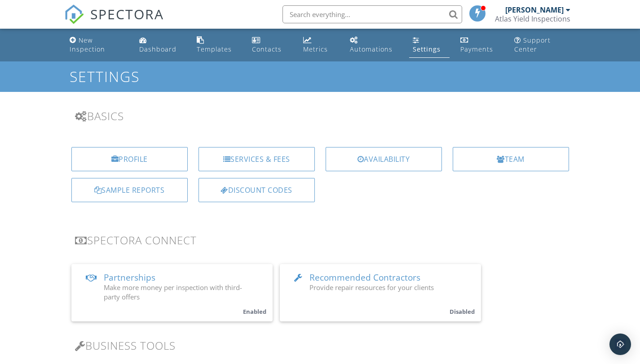 The height and width of the screenshot is (364, 640). I want to click on div: Profile, so click(129, 159).